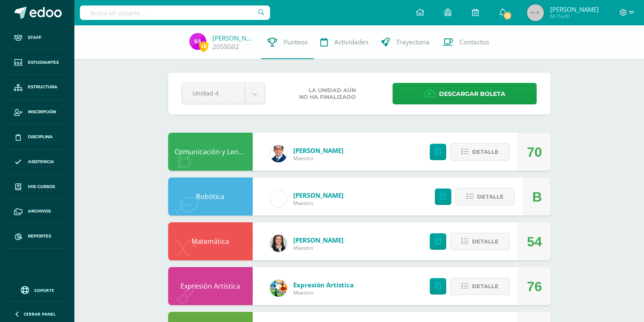 Image resolution: width=644 pixels, height=322 pixels. I want to click on img: 45x45, so click(535, 13).